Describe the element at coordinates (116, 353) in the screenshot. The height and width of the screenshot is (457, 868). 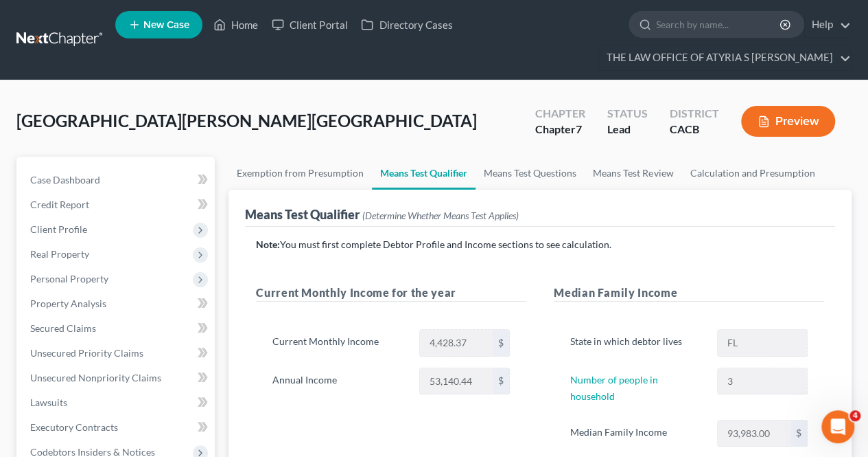
I see `a: Unsecured Priority Claims` at that location.